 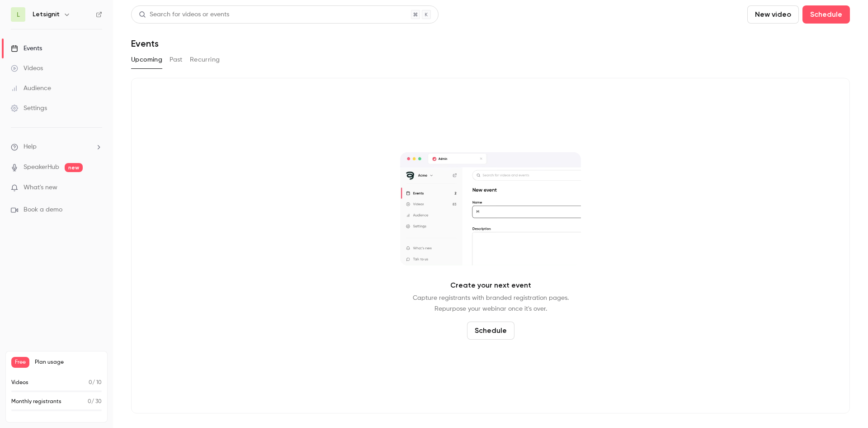 I want to click on h6: Letsignit, so click(x=46, y=15).